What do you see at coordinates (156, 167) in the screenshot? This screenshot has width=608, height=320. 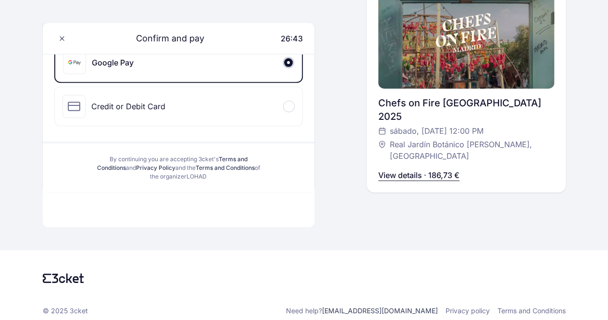 I see `a: Privacy Policy` at bounding box center [156, 167].